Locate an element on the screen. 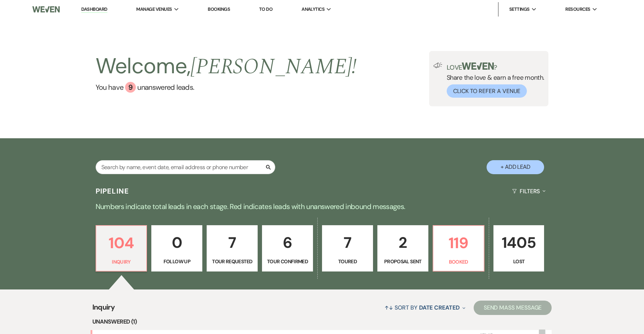 The image size is (644, 334). button: Filters is located at coordinates (528, 191).